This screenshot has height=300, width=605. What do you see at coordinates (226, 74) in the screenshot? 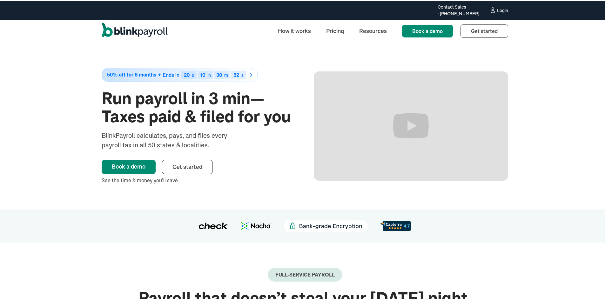
I see `div: m` at bounding box center [226, 74].